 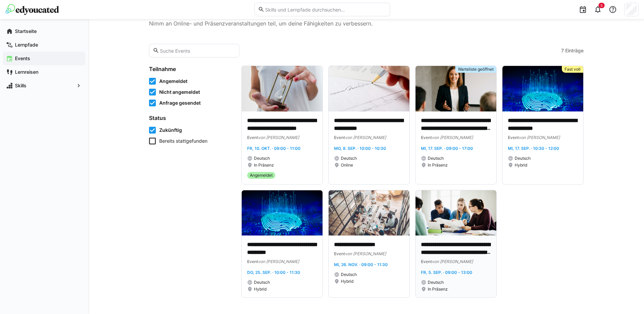 What do you see at coordinates (170, 130) in the screenshot?
I see `span: Zukünftig` at bounding box center [170, 130].